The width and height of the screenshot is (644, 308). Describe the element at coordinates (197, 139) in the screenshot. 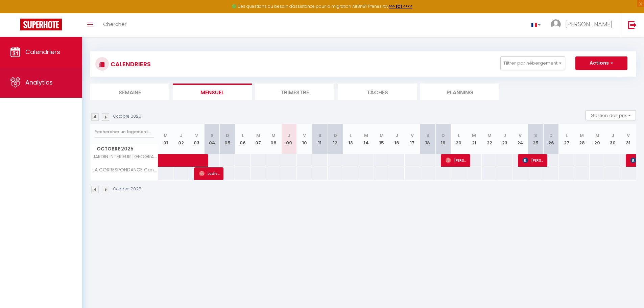

I see `th: 03` at that location.